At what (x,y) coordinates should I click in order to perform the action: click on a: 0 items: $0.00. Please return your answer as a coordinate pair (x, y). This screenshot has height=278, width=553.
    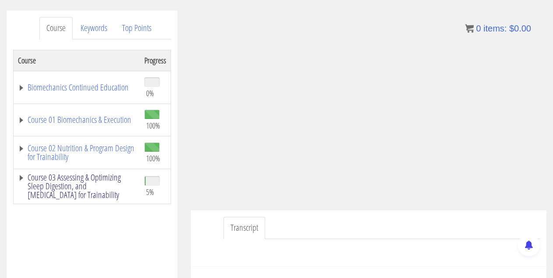
    Looking at the image, I should click on (498, 28).